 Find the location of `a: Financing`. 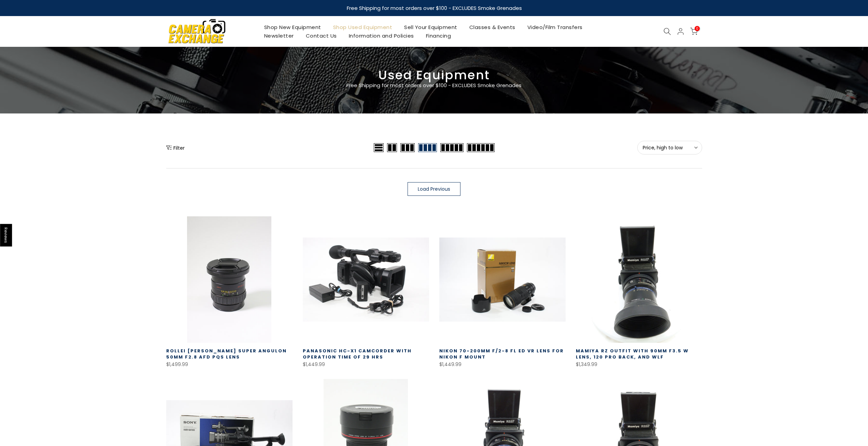

a: Financing is located at coordinates (438, 36).